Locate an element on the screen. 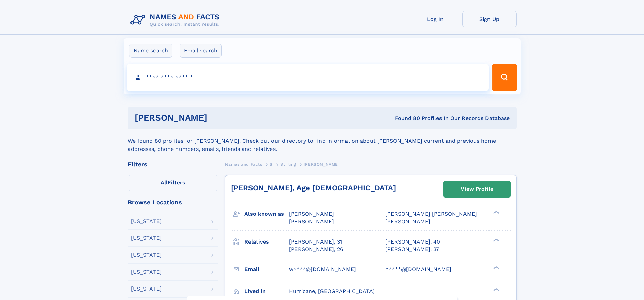  img: Logo Names and Facts is located at coordinates (176, 20).